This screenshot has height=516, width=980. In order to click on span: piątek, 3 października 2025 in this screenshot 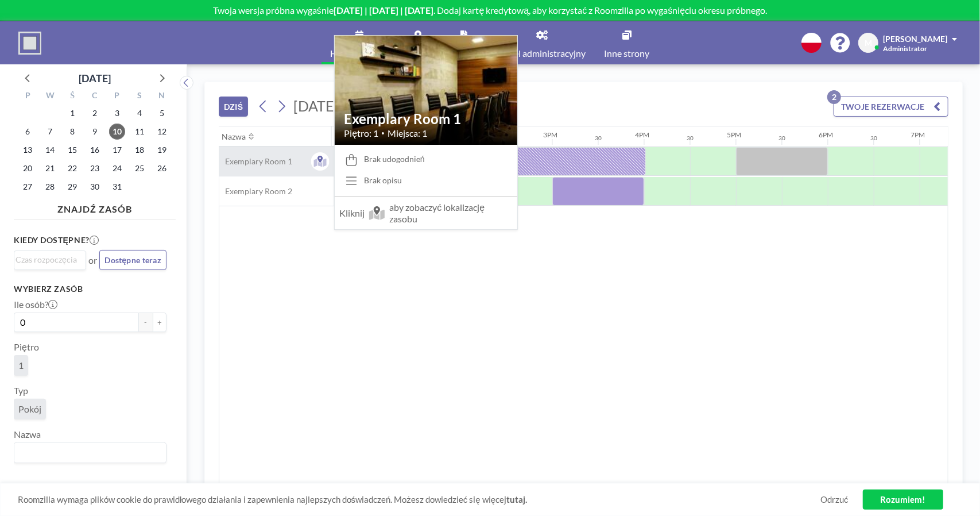, I will do `click(117, 113)`.